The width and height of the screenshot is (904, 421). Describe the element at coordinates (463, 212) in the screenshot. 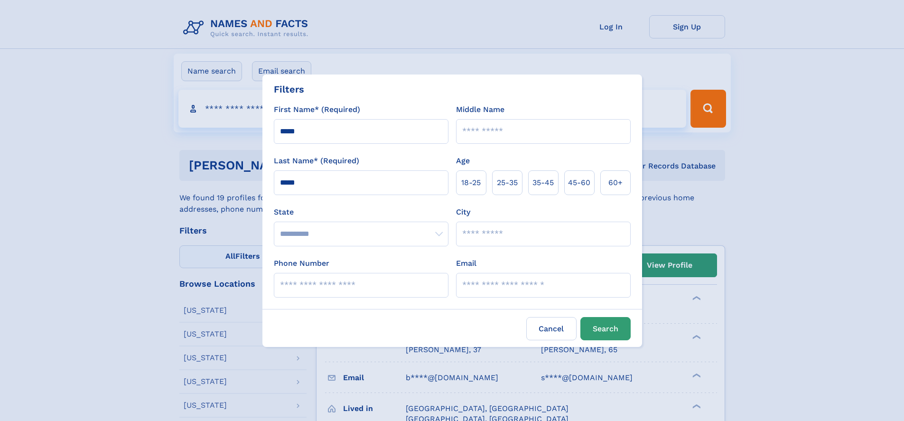

I see `label: City` at that location.